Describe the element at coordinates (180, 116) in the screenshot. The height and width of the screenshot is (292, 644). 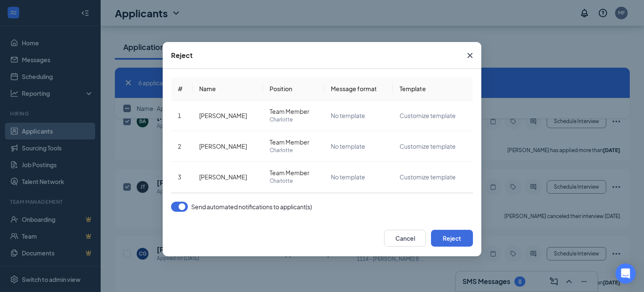
I see `span: 1` at that location.